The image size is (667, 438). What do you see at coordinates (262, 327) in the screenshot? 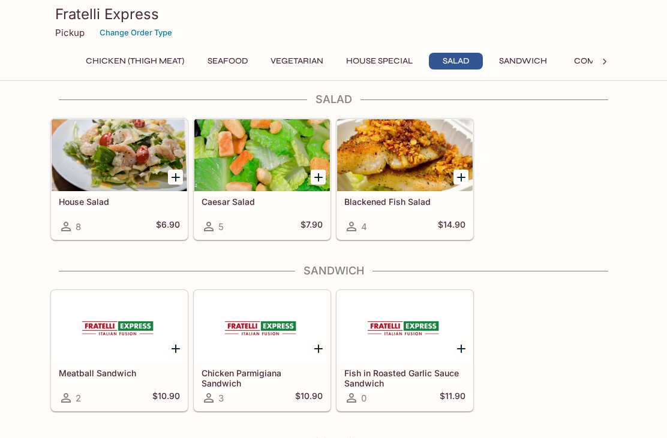
I see `div: Chicken Parmigiana Sandwich` at bounding box center [262, 327].